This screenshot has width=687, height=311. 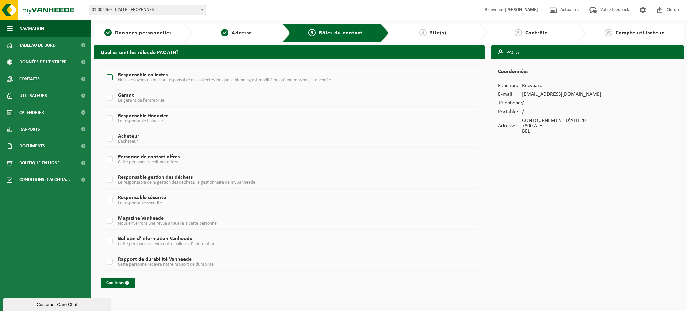 What do you see at coordinates (143, 33) in the screenshot?
I see `span: Données personnelles` at bounding box center [143, 33].